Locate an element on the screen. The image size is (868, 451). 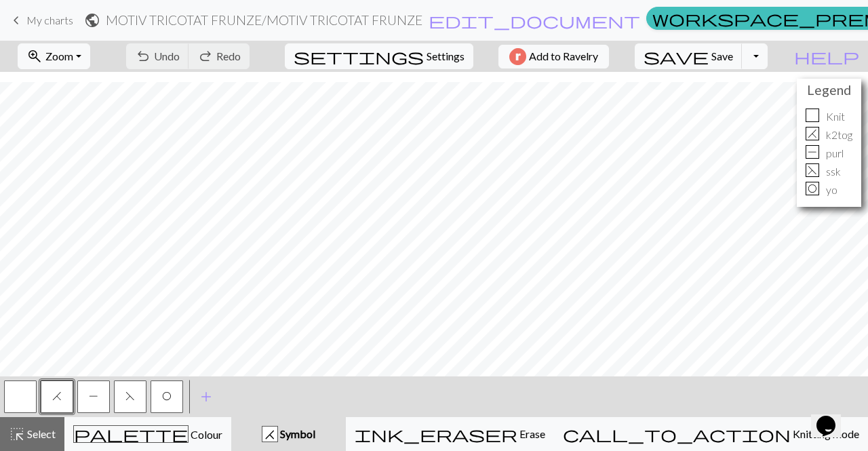
span: call_to_action is located at coordinates (677, 435).